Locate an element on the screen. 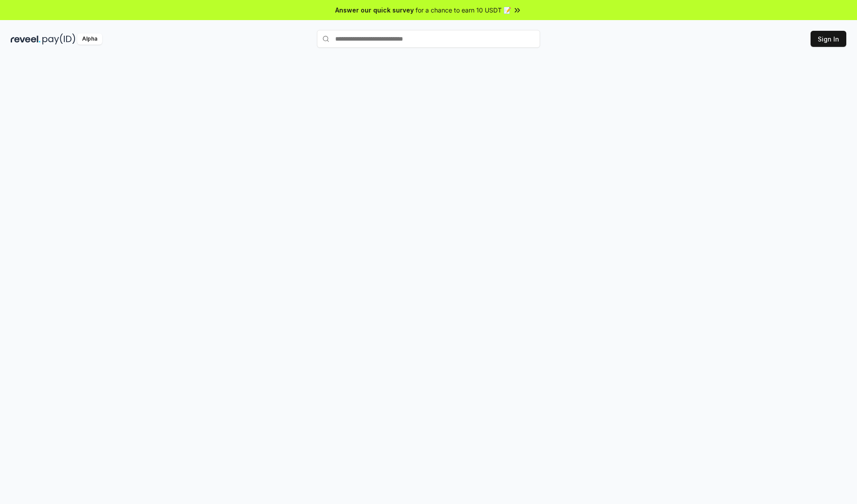 The height and width of the screenshot is (504, 857). div: Alpha is located at coordinates (89, 39).